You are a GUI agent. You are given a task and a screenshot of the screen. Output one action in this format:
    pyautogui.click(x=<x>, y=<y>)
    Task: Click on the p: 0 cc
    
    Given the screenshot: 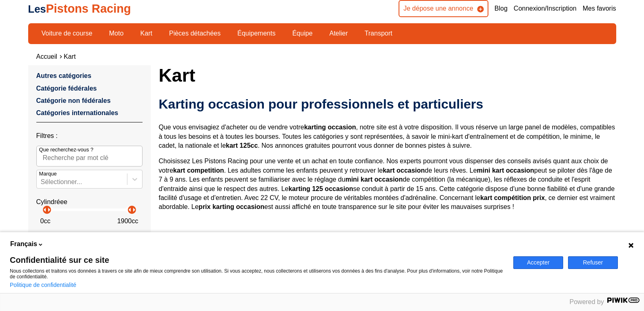 What is the action you would take?
    pyautogui.click(x=45, y=221)
    